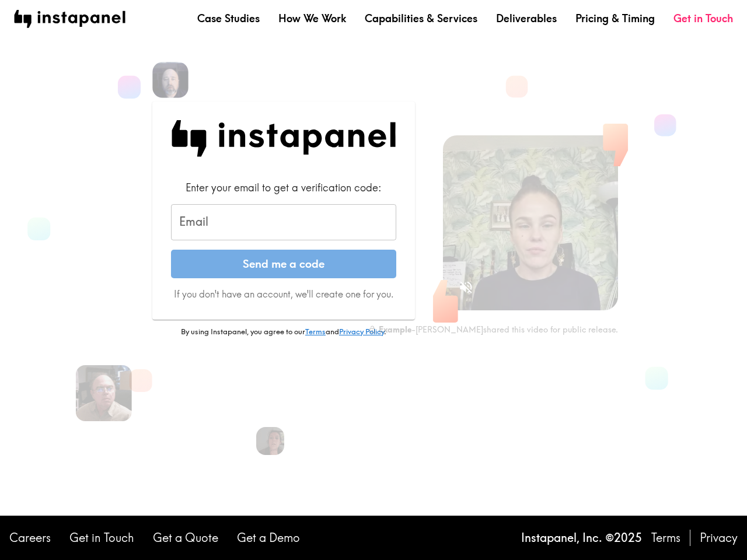 This screenshot has width=747, height=560. I want to click on img: instapanel, so click(69, 19).